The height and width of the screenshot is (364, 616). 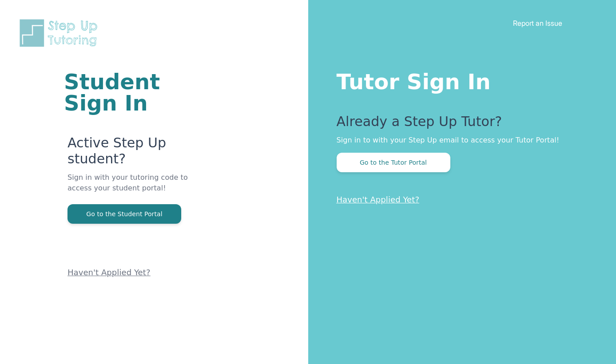 I want to click on img: Step Up Tutoring horizontal logo, so click(x=60, y=33).